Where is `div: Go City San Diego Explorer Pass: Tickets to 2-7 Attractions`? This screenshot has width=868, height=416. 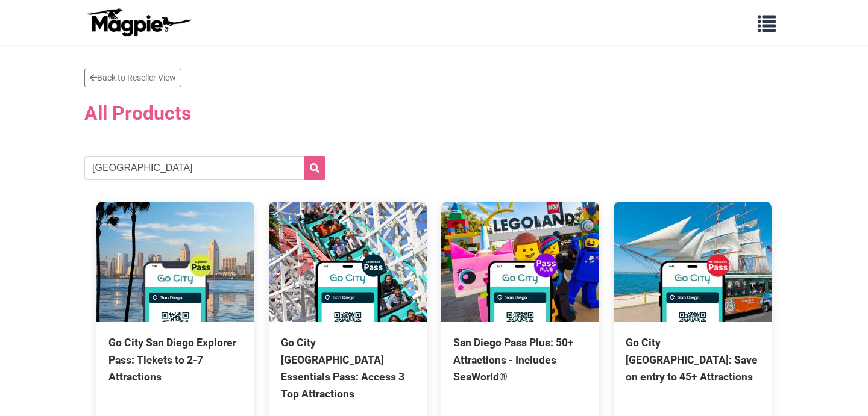 div: Go City San Diego Explorer Pass: Tickets to 2-7 Attractions is located at coordinates (176, 359).